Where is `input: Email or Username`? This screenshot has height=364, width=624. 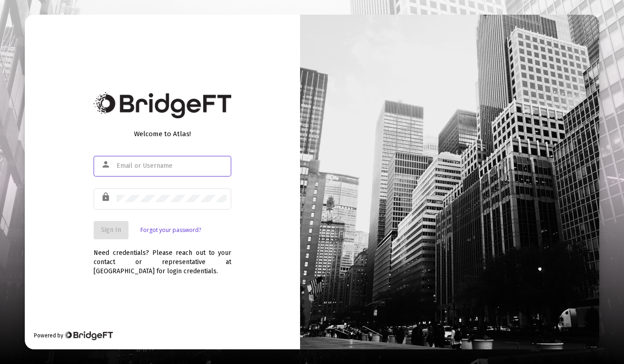
input: Email or Username is located at coordinates (172, 166).